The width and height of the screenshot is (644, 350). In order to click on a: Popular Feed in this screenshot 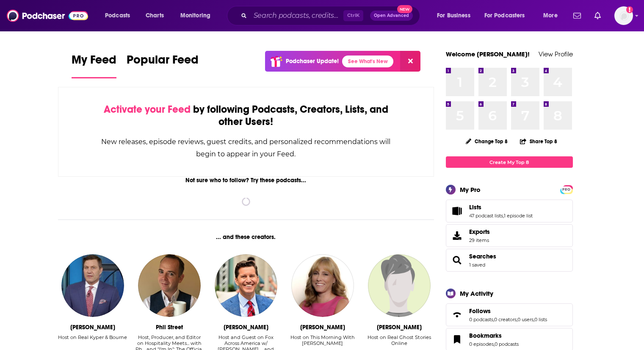, I will do `click(163, 66)`.